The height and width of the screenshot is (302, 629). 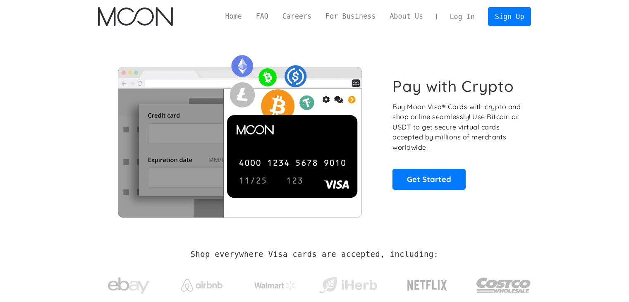 What do you see at coordinates (275, 285) in the screenshot?
I see `img: Walmart` at bounding box center [275, 285].